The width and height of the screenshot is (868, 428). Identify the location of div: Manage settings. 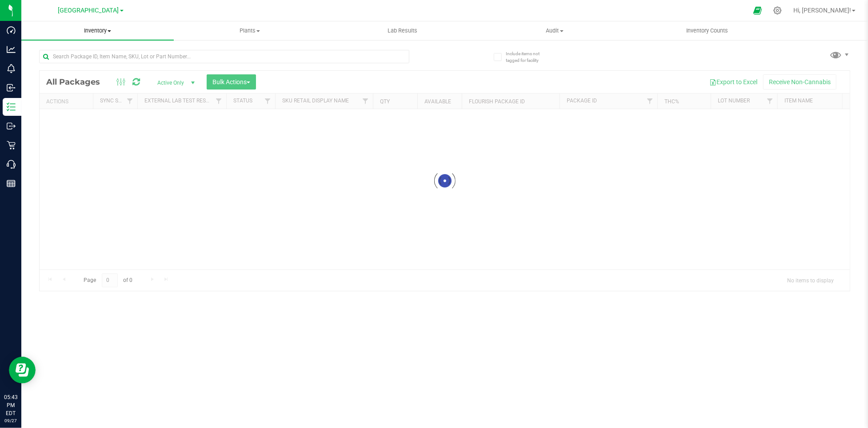
(777, 10).